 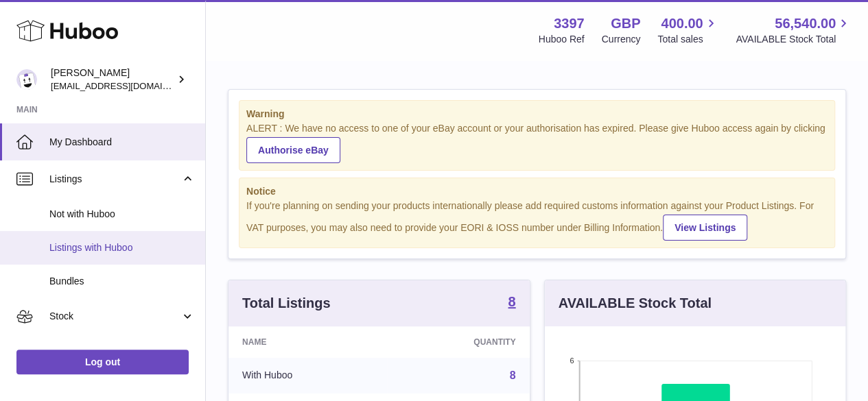 What do you see at coordinates (793, 30) in the screenshot?
I see `a: 56,540.00 AVAILABLE Stock Total` at bounding box center [793, 30].